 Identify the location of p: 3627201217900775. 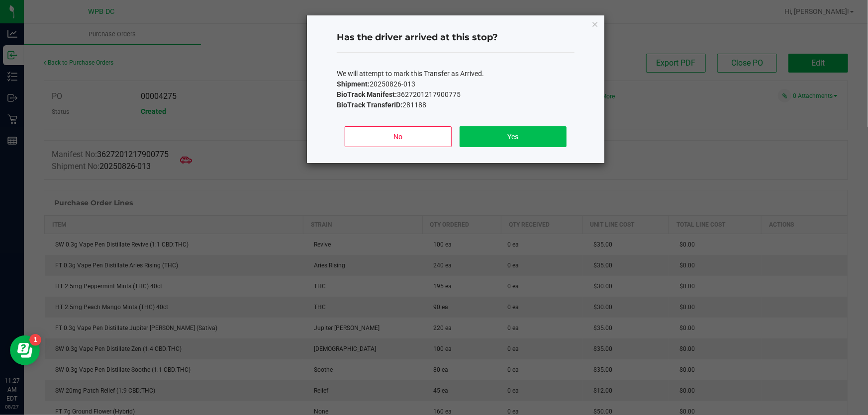
(456, 94).